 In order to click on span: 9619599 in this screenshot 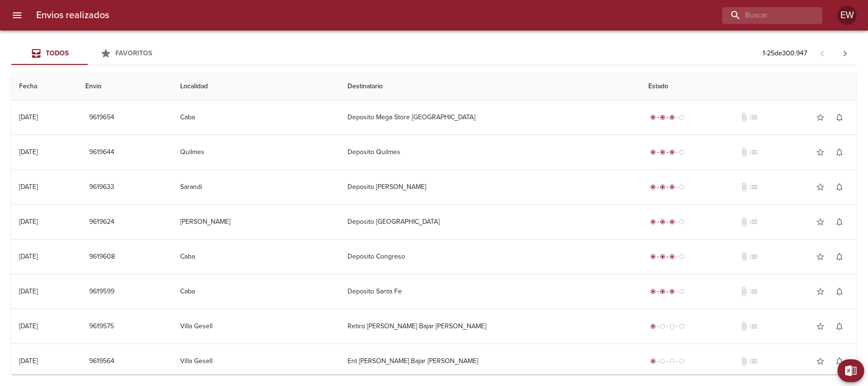, I will do `click(102, 291)`.